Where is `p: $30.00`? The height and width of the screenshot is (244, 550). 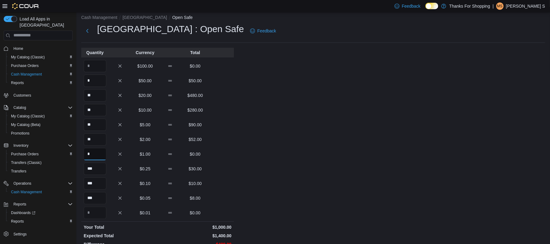
p: $30.00 is located at coordinates (195, 169).